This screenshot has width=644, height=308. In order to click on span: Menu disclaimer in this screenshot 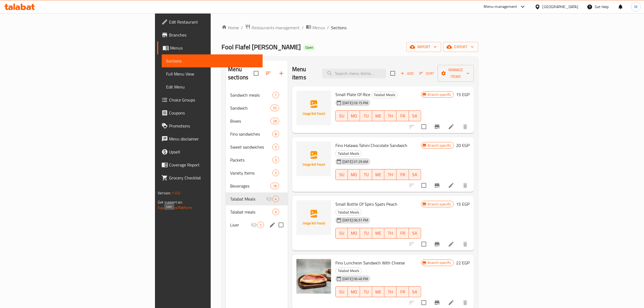, I will do `click(213, 139)`.